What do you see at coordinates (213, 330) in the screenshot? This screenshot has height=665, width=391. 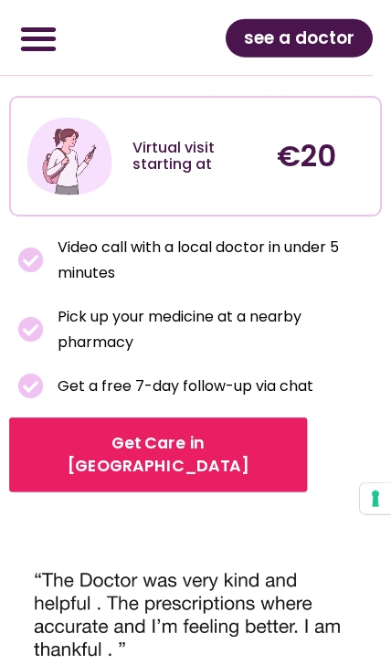 I see `span: Pick up your medicine at a nearby pharmacy` at bounding box center [213, 330].